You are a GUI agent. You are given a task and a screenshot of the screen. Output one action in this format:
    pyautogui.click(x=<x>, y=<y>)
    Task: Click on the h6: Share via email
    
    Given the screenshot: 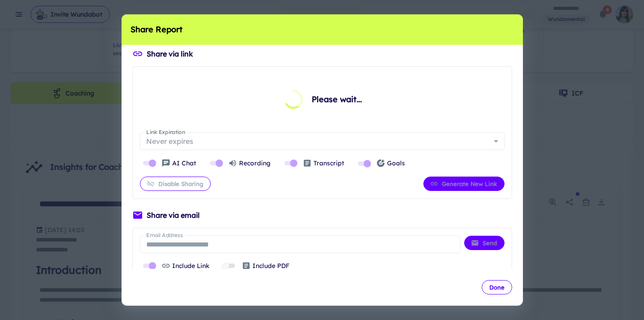 What is the action you would take?
    pyautogui.click(x=173, y=215)
    